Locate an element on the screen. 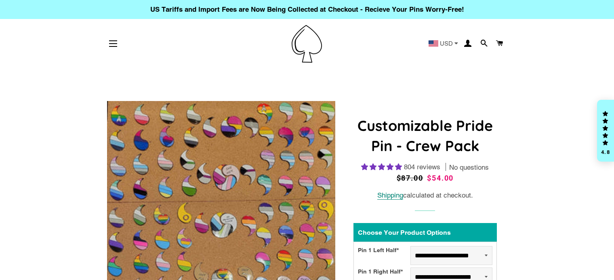  span: $87.00 is located at coordinates (411, 178).